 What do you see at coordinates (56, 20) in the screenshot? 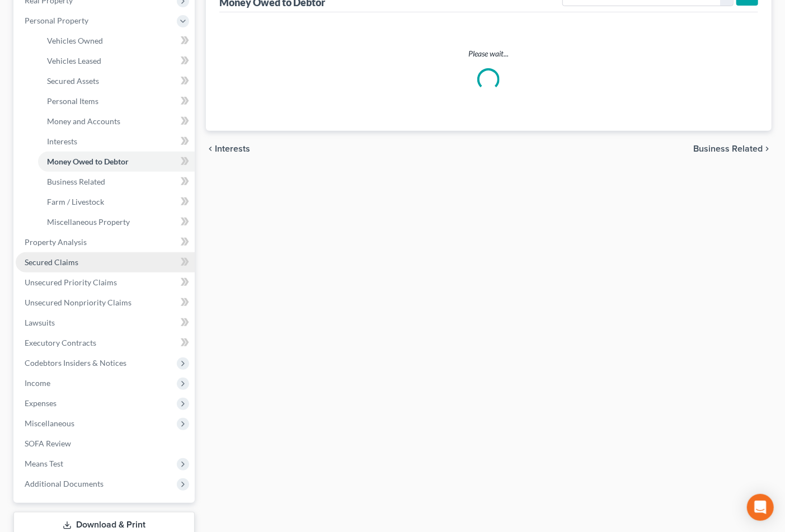
I see `span: Personal Property` at bounding box center [56, 20].